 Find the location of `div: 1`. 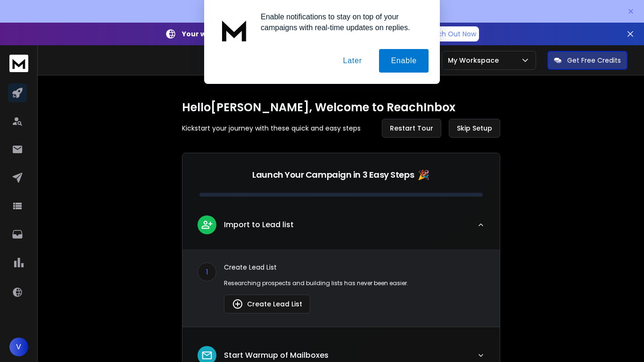

div: 1 is located at coordinates (207, 272).